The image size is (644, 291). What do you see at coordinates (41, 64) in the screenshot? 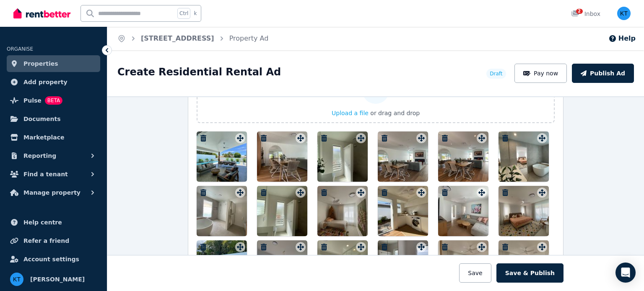
I see `span: Properties` at bounding box center [41, 64].